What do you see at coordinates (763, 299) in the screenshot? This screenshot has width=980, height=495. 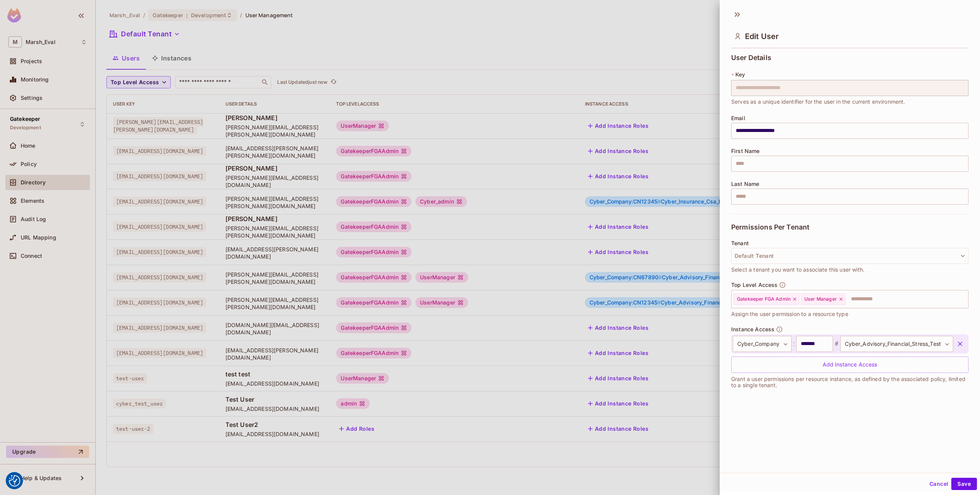 I see `span: Gatekeeper FGA Admin` at bounding box center [763, 299].